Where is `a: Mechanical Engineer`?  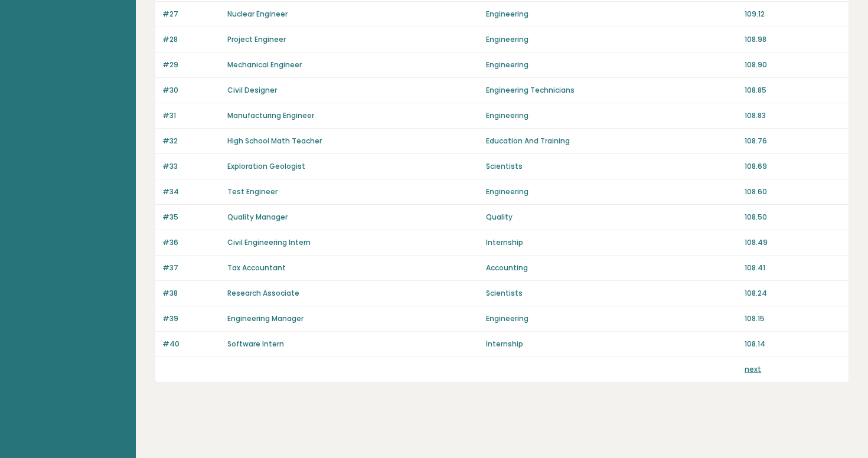 a: Mechanical Engineer is located at coordinates (265, 64).